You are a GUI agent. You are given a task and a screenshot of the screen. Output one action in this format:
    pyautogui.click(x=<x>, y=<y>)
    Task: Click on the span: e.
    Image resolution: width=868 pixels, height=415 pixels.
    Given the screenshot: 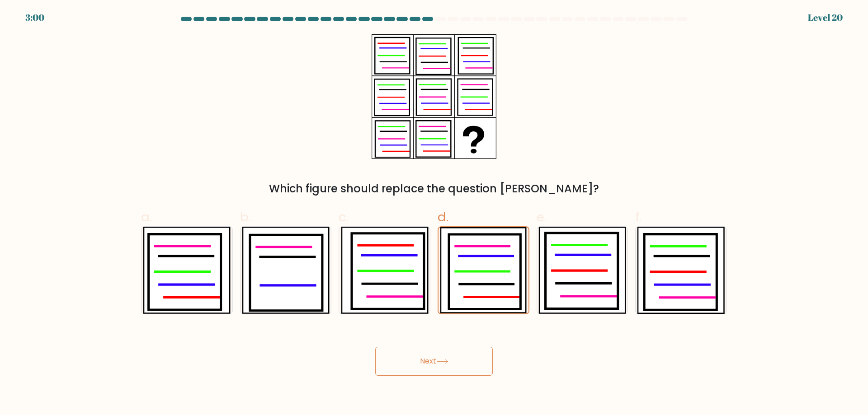 What is the action you would take?
    pyautogui.click(x=541, y=217)
    